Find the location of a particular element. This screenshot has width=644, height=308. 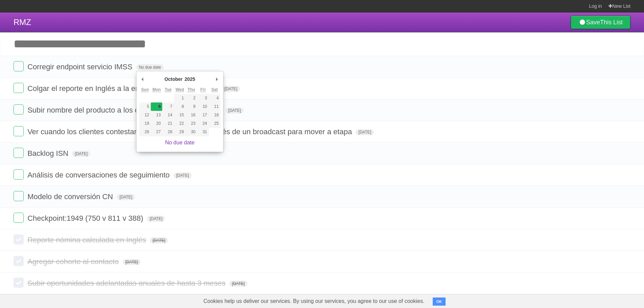

button: 14 is located at coordinates (168, 115).